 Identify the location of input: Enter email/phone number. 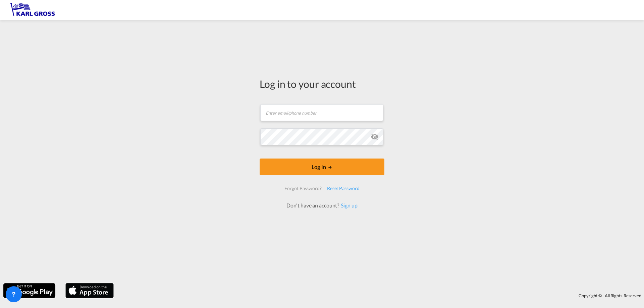
(321, 113).